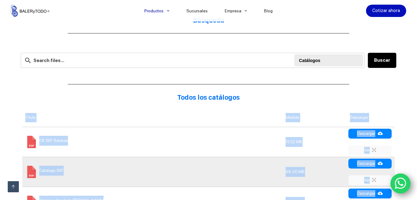 The height and width of the screenshot is (200, 417). I want to click on img: search-24.svg, so click(28, 60).